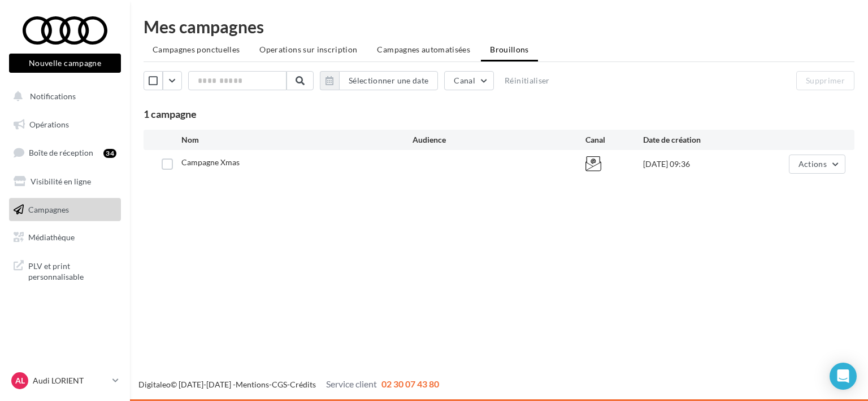 This screenshot has width=868, height=401. Describe the element at coordinates (296, 140) in the screenshot. I see `div: Nom` at that location.